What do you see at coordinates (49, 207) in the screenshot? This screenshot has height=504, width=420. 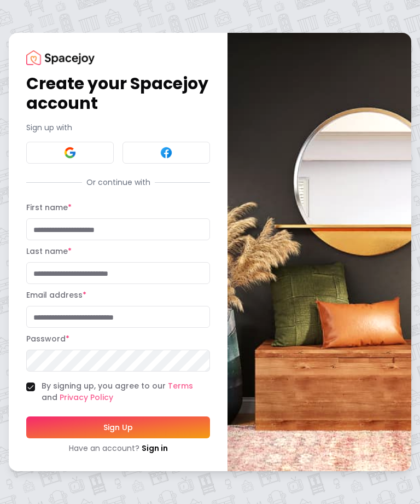 I see `label: First name` at bounding box center [49, 207].